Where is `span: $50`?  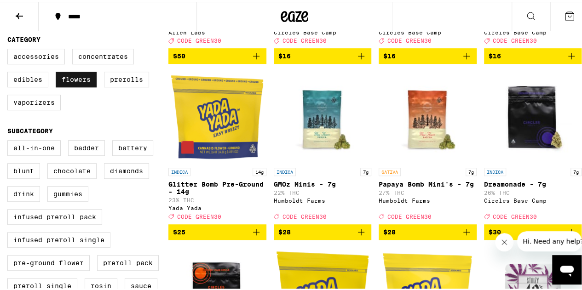 span: $50 is located at coordinates (179, 54).